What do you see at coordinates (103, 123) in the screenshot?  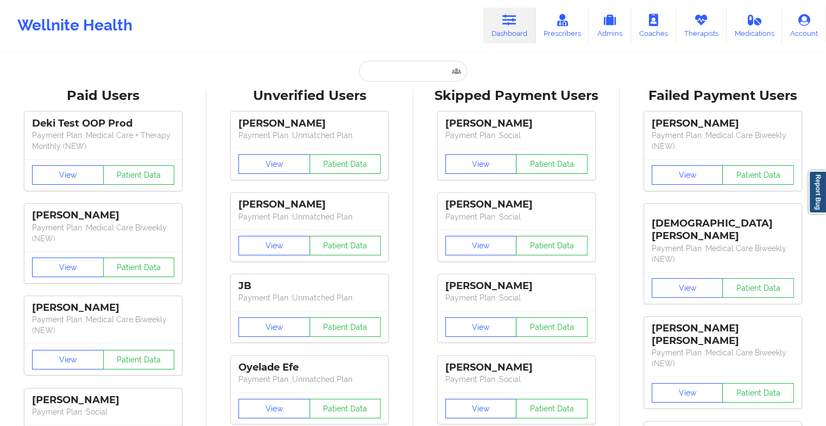 I see `div: Deki Test OOP Prod` at bounding box center [103, 123].